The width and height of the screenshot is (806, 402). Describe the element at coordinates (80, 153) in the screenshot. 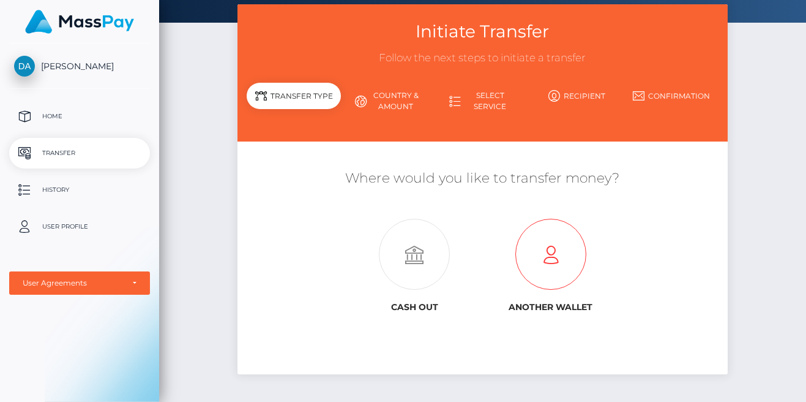

I see `p: Transfer` at that location.